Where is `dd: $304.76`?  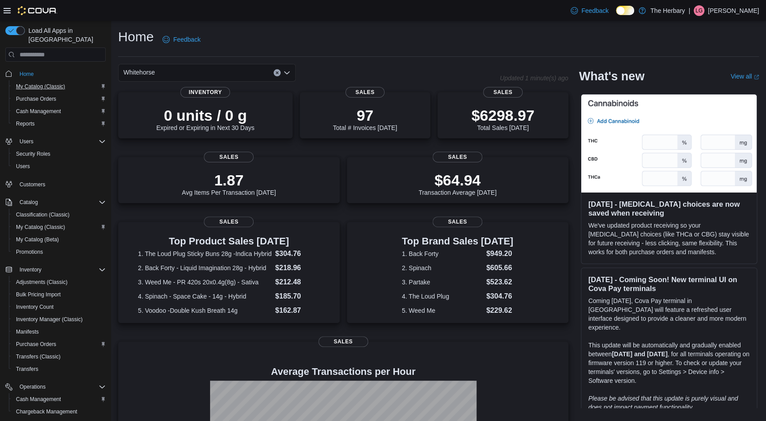
dd: $304.76 is located at coordinates (297, 254).